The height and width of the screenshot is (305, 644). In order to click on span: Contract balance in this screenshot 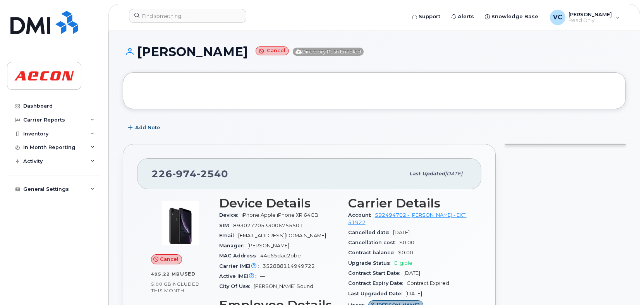, I will do `click(373, 252)`.